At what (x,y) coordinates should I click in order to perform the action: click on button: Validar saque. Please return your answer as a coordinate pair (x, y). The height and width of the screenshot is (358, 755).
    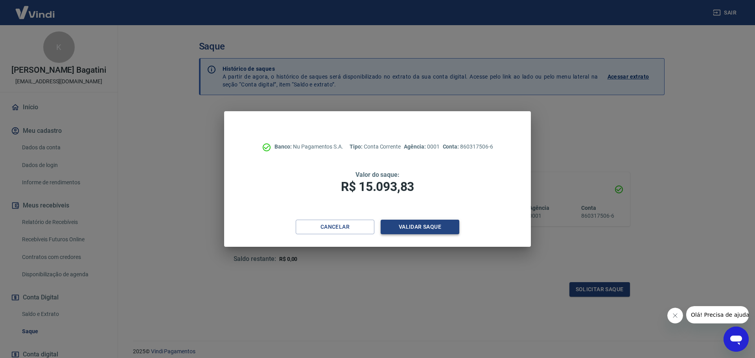
    Looking at the image, I should click on (420, 227).